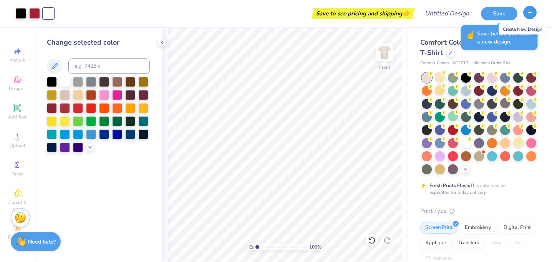 The image size is (552, 262). I want to click on span: Clipart & logos, so click(17, 205).